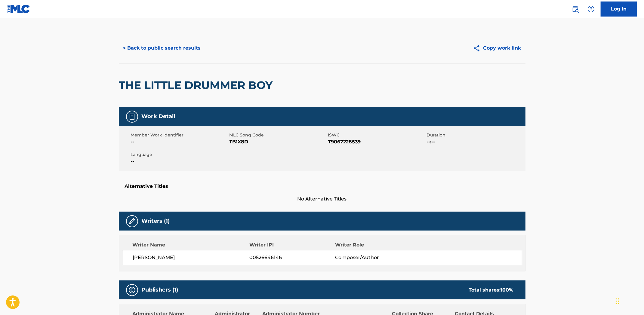 The width and height of the screenshot is (644, 315). I want to click on img: help, so click(591, 9).